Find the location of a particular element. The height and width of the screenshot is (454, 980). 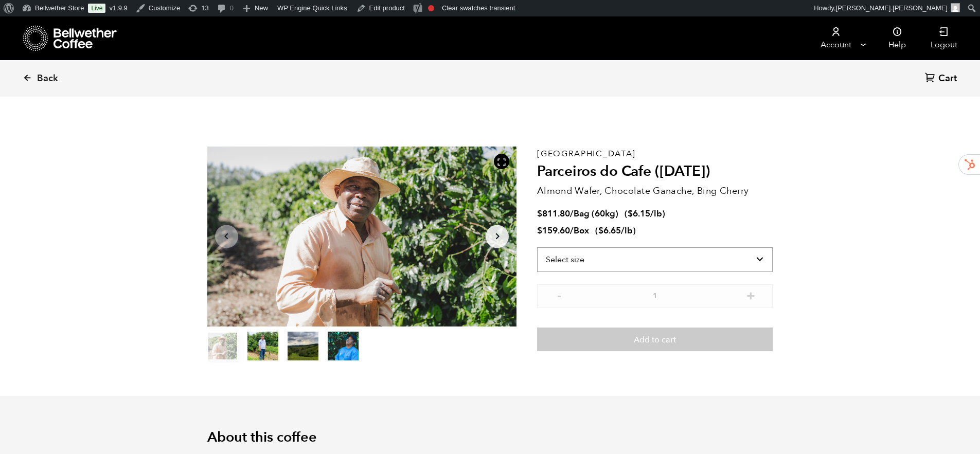

a: Live is located at coordinates (96, 8).